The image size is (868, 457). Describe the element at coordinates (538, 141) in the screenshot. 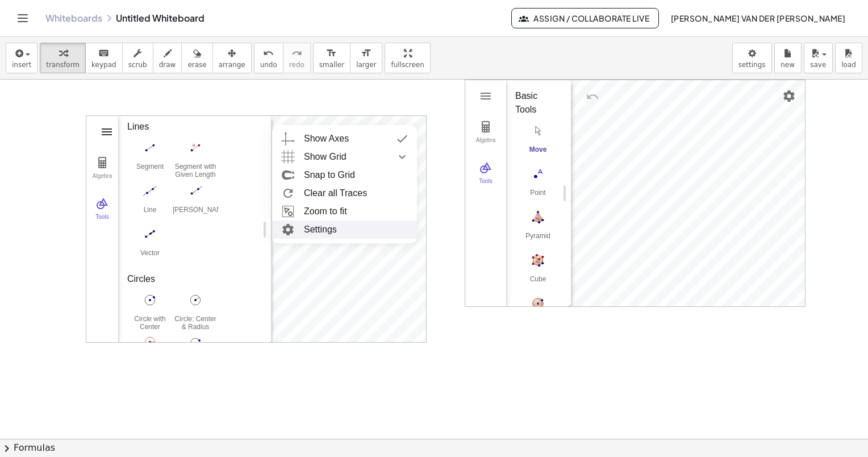

I see `button: Move. Drag or select object` at that location.